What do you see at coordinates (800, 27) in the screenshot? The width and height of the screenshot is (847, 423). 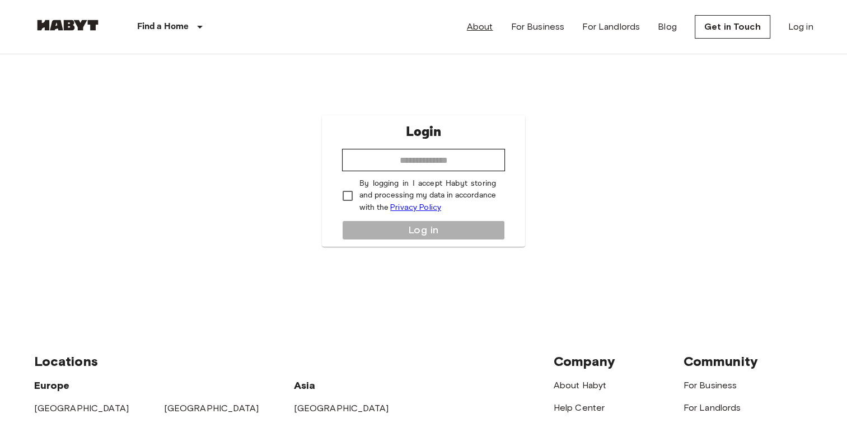 I see `a: Log in` at bounding box center [800, 27].